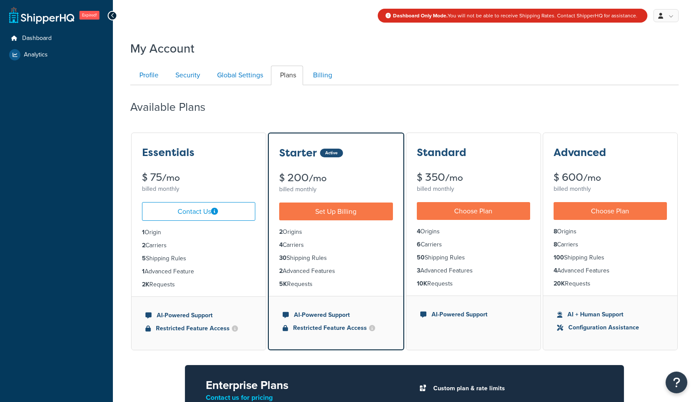 Image resolution: width=696 pixels, height=402 pixels. Describe the element at coordinates (419, 270) in the screenshot. I see `strong: 3` at that location.